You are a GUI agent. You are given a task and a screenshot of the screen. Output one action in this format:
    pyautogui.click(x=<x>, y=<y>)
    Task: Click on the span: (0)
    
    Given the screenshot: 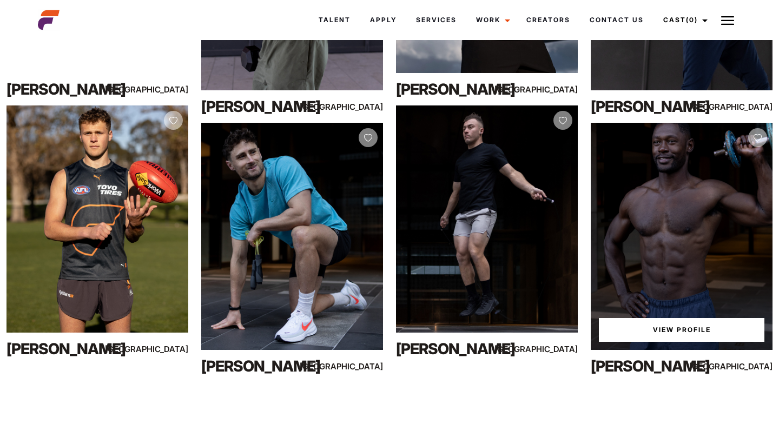 What is the action you would take?
    pyautogui.click(x=692, y=19)
    